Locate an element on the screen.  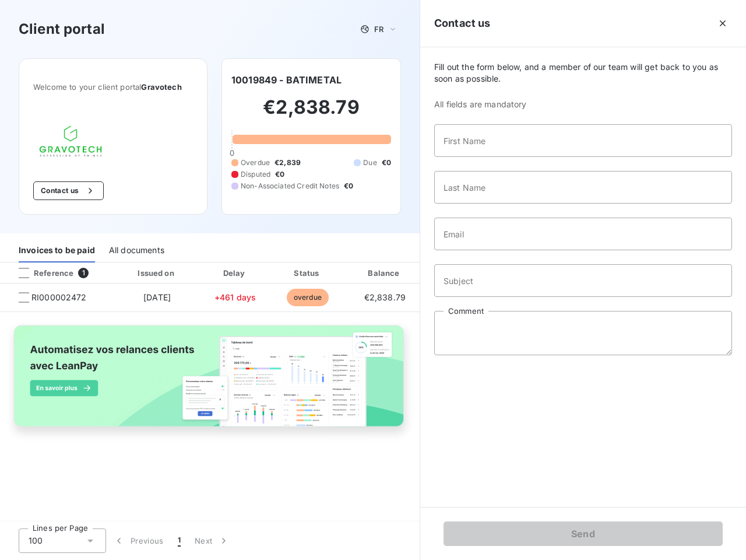
button: Contact us is located at coordinates (68, 191).